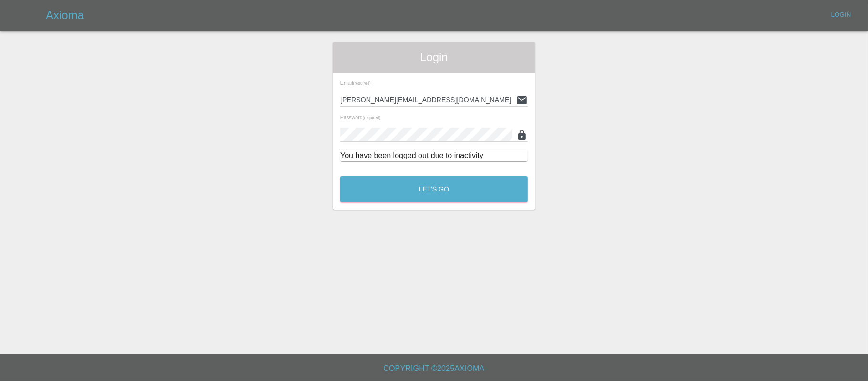 The image size is (868, 381). What do you see at coordinates (434, 155) in the screenshot?
I see `div: You have been logged out due to inactivity` at bounding box center [434, 155].